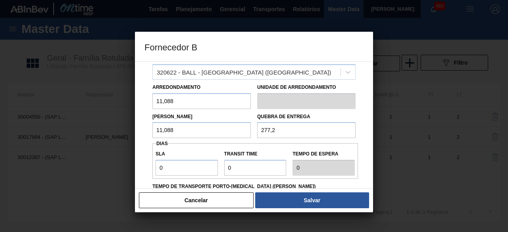 This screenshot has height=232, width=508. What do you see at coordinates (312, 200) in the screenshot?
I see `button: Salvar` at bounding box center [312, 200].